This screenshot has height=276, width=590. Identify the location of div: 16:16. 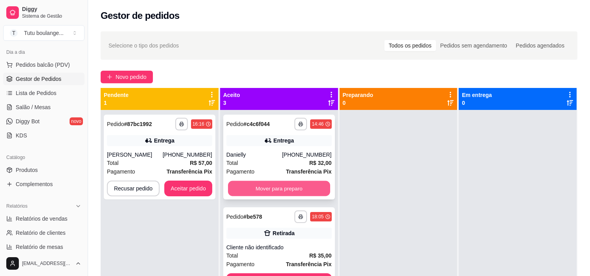
(199, 124).